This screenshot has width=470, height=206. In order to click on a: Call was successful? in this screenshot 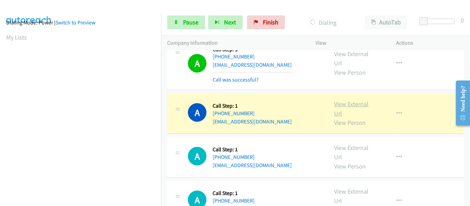, I will do `click(236, 79)`.